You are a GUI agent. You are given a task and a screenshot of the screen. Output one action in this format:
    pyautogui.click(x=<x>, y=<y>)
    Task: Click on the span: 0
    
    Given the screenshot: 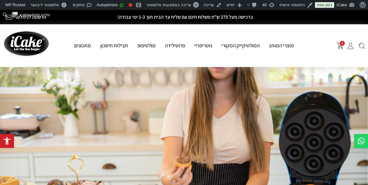 What is the action you would take?
    pyautogui.click(x=343, y=43)
    